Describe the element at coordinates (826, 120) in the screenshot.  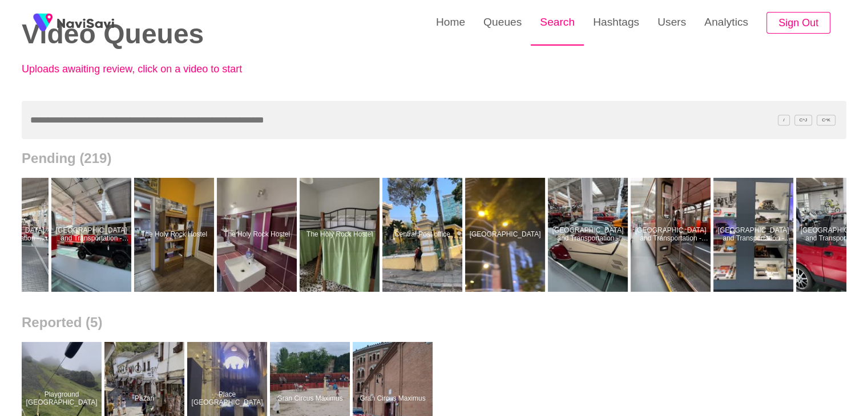
I see `span: C^K` at that location.